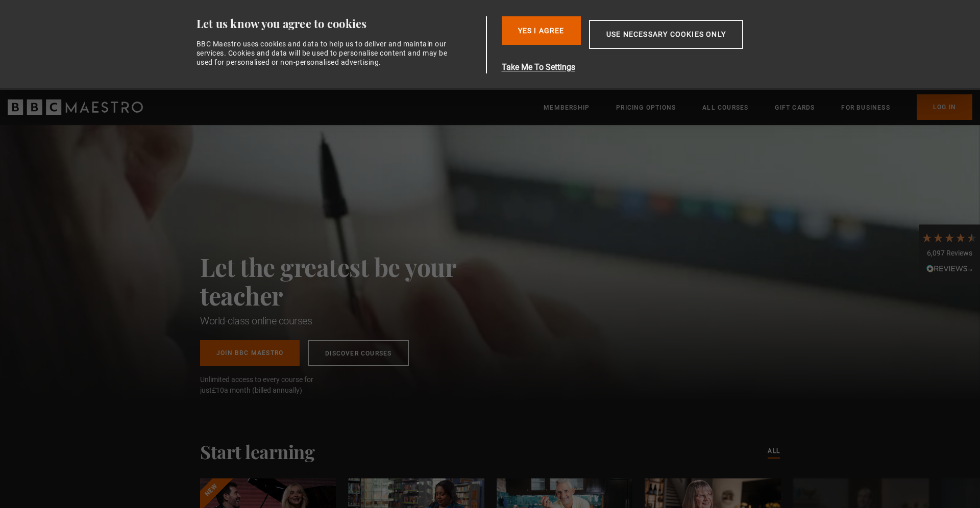 This screenshot has height=508, width=980. What do you see at coordinates (949, 238) in the screenshot?
I see `div: 4.7 Stars` at bounding box center [949, 238].